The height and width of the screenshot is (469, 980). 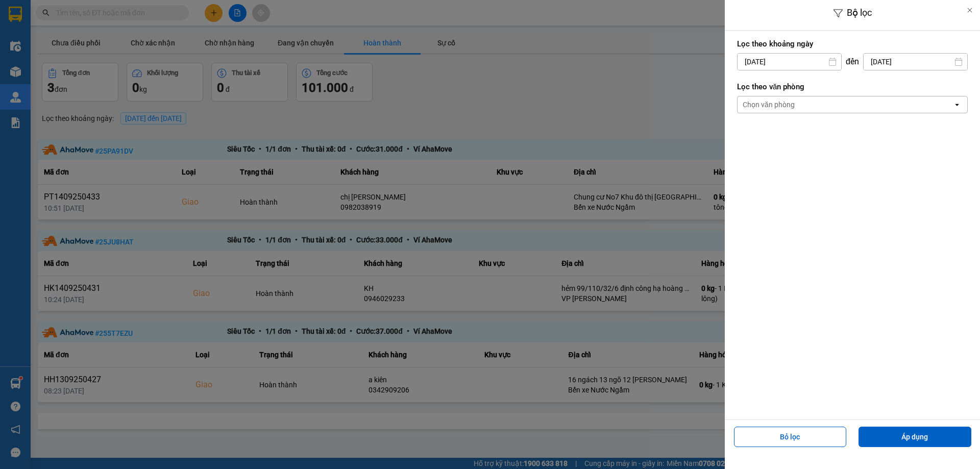 I want to click on label: Lọc theo khoảng ngày, so click(x=852, y=44).